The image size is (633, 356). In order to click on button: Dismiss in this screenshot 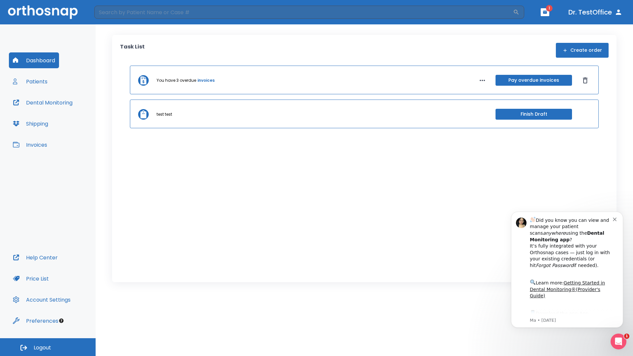, I will do `click(586, 81)`.